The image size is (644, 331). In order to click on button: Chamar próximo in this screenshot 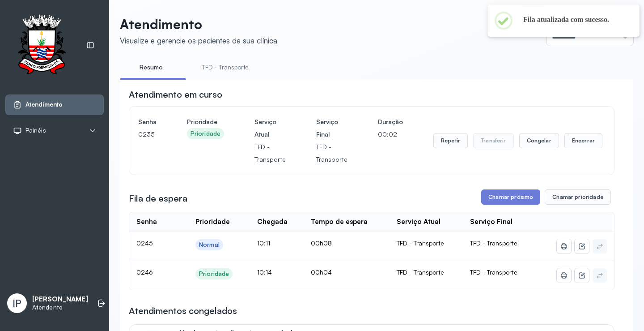, I will do `click(511, 197)`.